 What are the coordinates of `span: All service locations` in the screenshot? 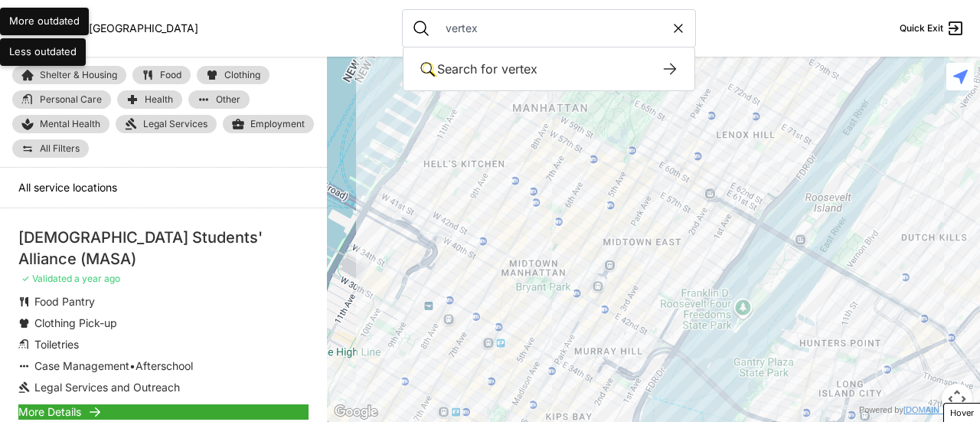 It's located at (67, 187).